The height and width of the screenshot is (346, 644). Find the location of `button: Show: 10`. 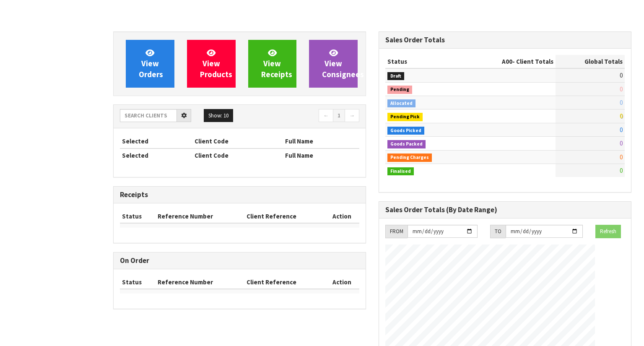

button: Show: 10 is located at coordinates (219, 115).